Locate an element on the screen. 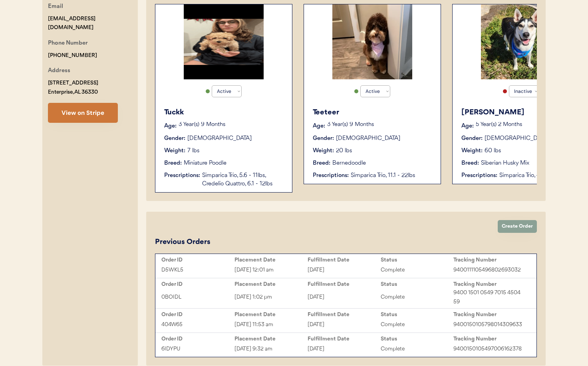  div: Address is located at coordinates (59, 71).